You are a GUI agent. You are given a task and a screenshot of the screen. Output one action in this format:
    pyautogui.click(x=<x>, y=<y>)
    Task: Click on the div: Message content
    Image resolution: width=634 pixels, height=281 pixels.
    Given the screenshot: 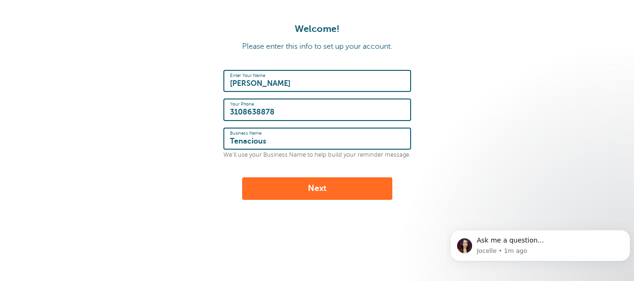 What is the action you would take?
    pyautogui.click(x=104, y=25)
    